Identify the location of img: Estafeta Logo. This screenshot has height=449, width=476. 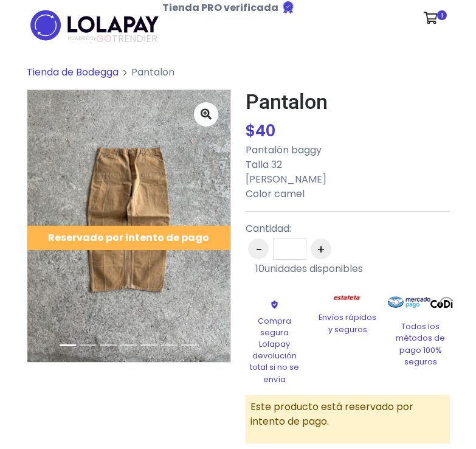
(348, 298).